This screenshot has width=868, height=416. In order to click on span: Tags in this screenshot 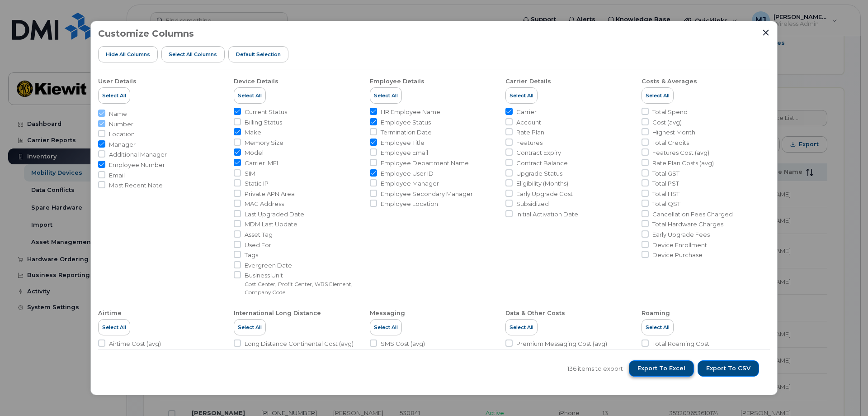, I will do `click(251, 255)`.